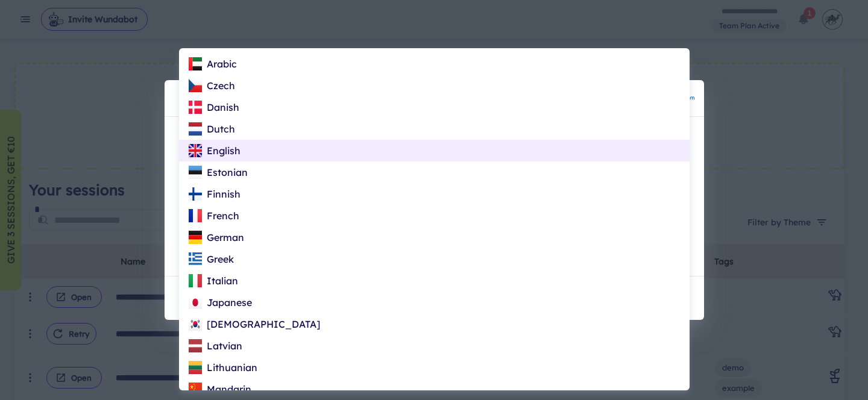 The height and width of the screenshot is (400, 868). What do you see at coordinates (216, 237) in the screenshot?
I see `div: German` at bounding box center [216, 237].